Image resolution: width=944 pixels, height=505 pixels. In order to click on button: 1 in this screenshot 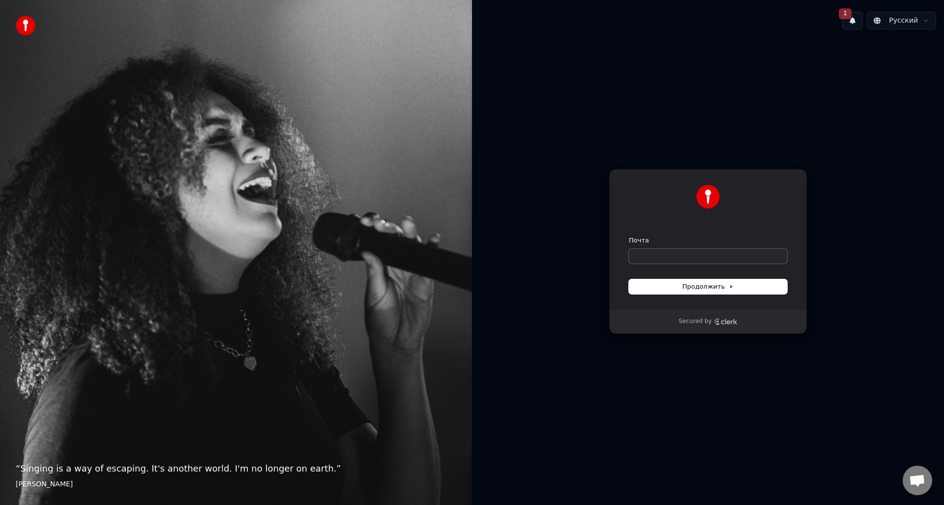, I will do `click(853, 21)`.